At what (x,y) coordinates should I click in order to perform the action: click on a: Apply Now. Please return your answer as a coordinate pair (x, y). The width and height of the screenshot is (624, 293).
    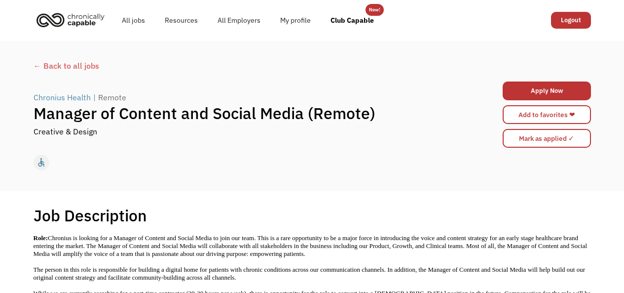
    Looking at the image, I should click on (547, 91).